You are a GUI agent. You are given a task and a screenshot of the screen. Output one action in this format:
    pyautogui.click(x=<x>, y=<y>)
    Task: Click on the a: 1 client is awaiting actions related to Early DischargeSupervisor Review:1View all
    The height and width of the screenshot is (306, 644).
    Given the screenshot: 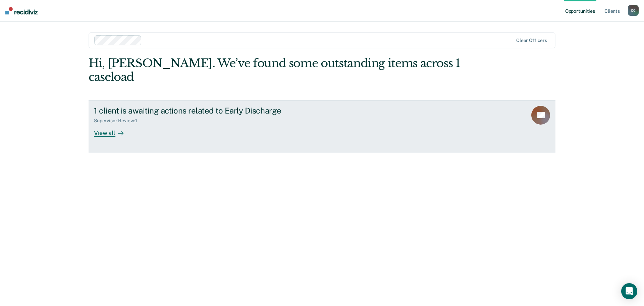 What is the action you would take?
    pyautogui.click(x=322, y=127)
    